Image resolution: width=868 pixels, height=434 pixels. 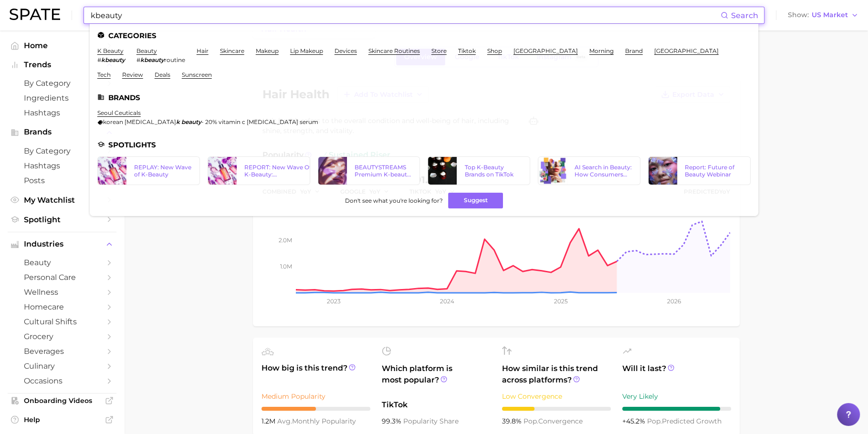 What do you see at coordinates (232, 51) in the screenshot?
I see `a: skincare` at bounding box center [232, 51].